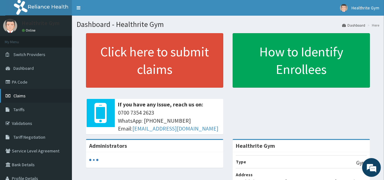 This screenshot has width=384, height=180. What do you see at coordinates (155, 60) in the screenshot?
I see `a: Click here to submit claims` at bounding box center [155, 60].